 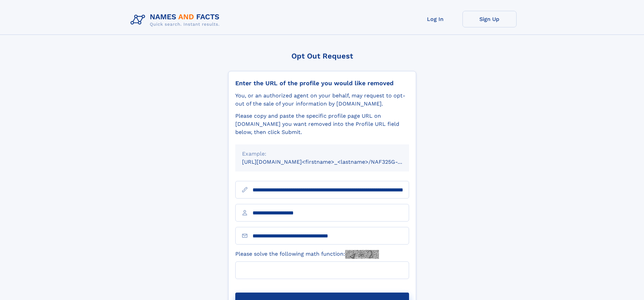 What do you see at coordinates (177, 20) in the screenshot?
I see `img: Logo Names and Facts` at bounding box center [177, 20].